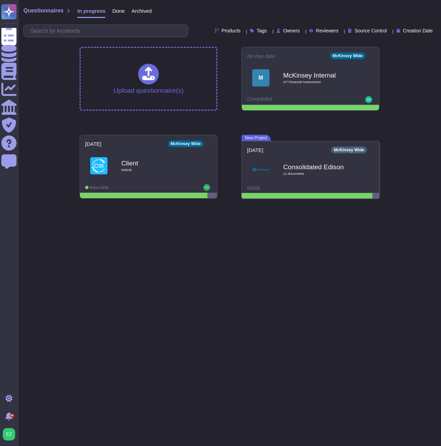 This screenshot has width=441, height=446. I want to click on b: Client, so click(156, 163).